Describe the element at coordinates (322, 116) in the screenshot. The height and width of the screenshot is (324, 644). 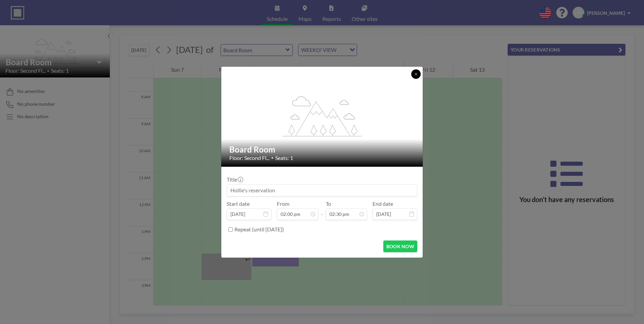
I see `g: flex-grow: 1.2;` at that location.